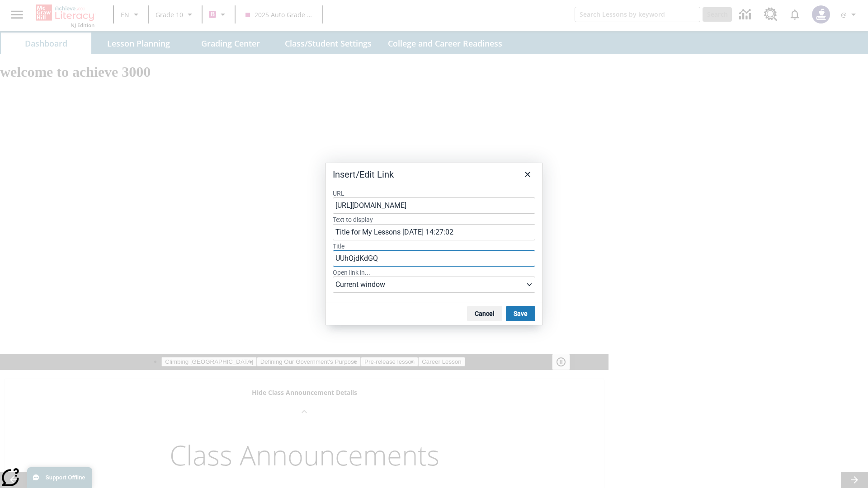 The width and height of the screenshot is (868, 488). Describe the element at coordinates (521, 314) in the screenshot. I see `button: Save` at that location.